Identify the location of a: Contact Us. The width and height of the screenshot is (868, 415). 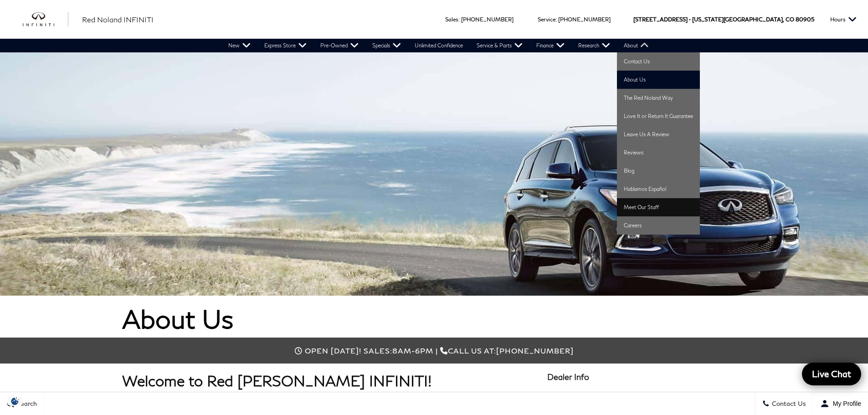
(658, 62).